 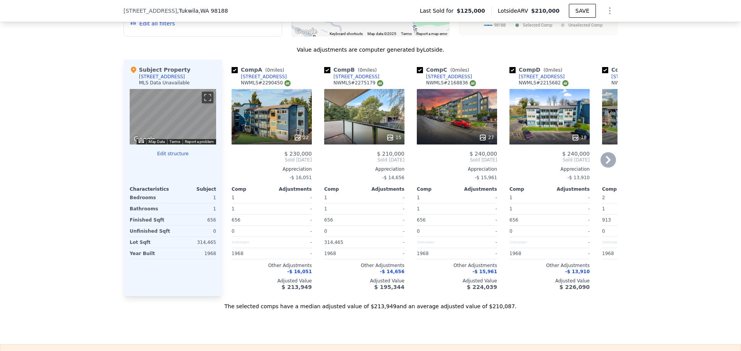 I want to click on span: 314,465, so click(x=334, y=243).